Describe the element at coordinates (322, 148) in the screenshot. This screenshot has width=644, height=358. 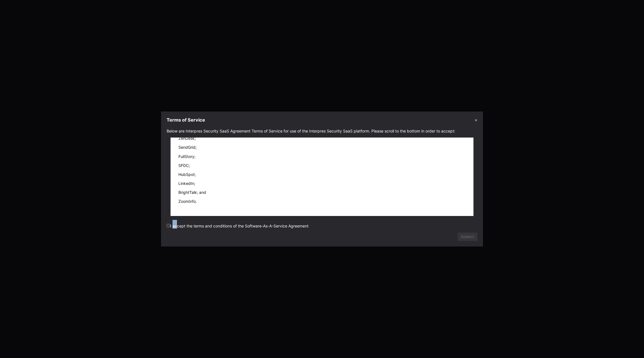
I see `li: SendGrid;` at that location.